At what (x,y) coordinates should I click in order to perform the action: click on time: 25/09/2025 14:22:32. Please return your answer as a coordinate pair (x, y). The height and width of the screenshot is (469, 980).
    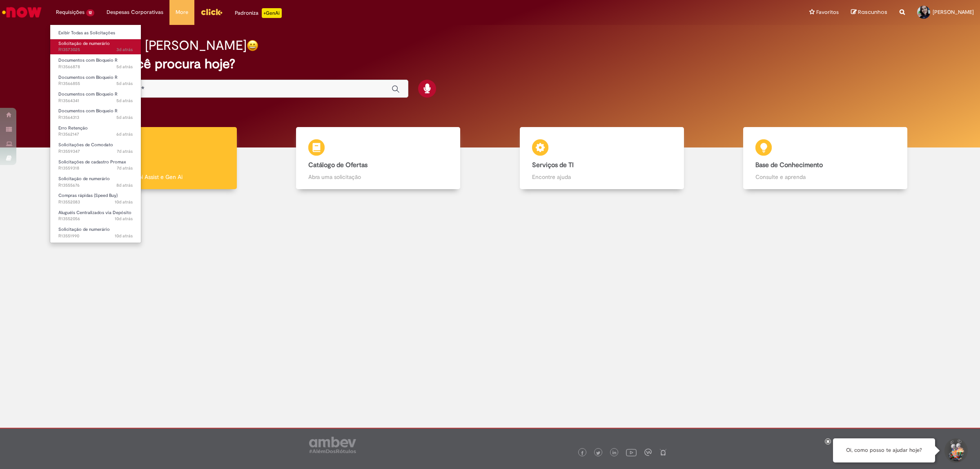
    Looking at the image, I should click on (124, 67).